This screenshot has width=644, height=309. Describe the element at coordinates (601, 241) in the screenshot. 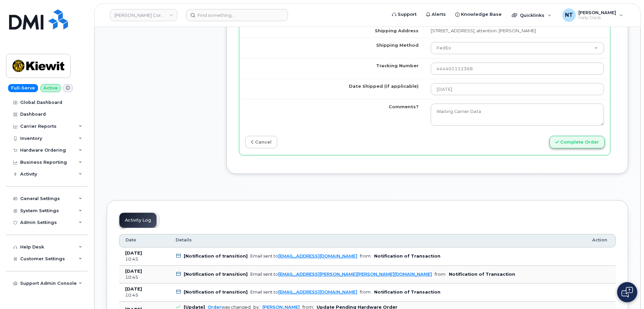

I see `th: Action` at that location.